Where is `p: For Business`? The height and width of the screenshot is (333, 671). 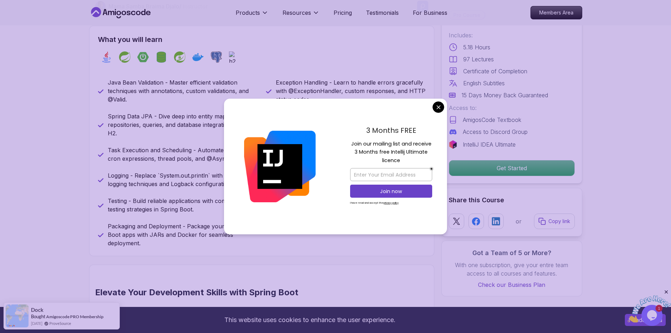
p: For Business is located at coordinates (430, 13).